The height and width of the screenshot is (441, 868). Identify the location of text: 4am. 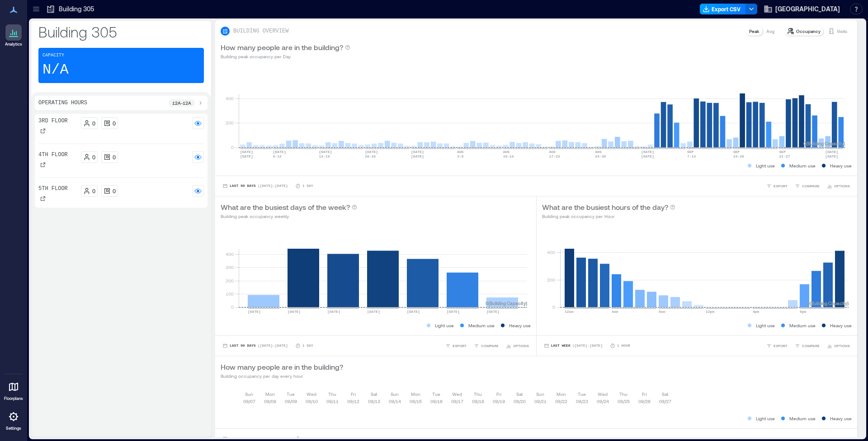
(615, 312).